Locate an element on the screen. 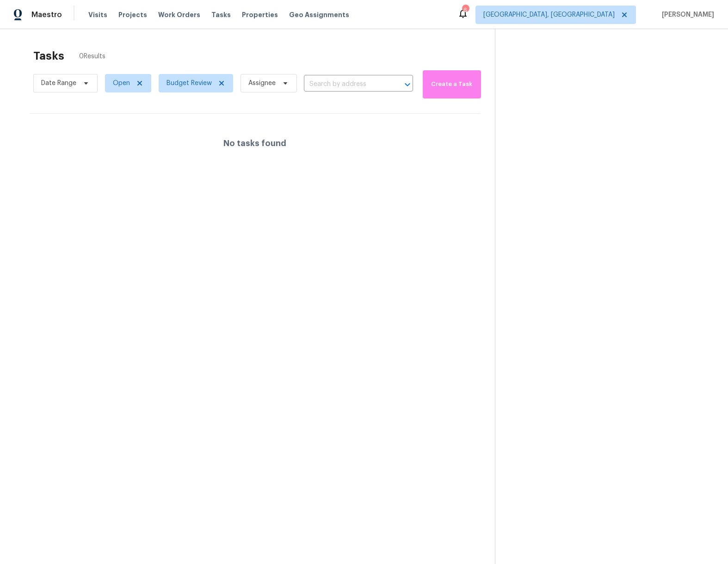  span: Date Range is located at coordinates (59, 84).